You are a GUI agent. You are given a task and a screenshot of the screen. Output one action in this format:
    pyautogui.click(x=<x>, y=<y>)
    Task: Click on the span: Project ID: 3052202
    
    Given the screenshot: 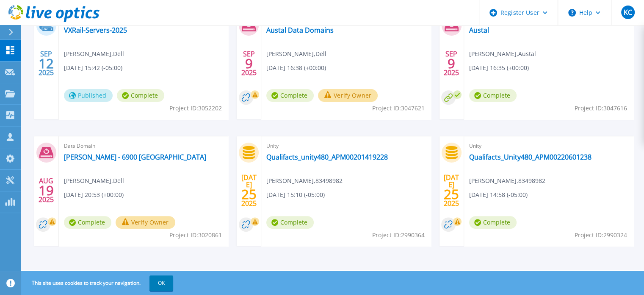 What is the action you would take?
    pyautogui.click(x=196, y=108)
    